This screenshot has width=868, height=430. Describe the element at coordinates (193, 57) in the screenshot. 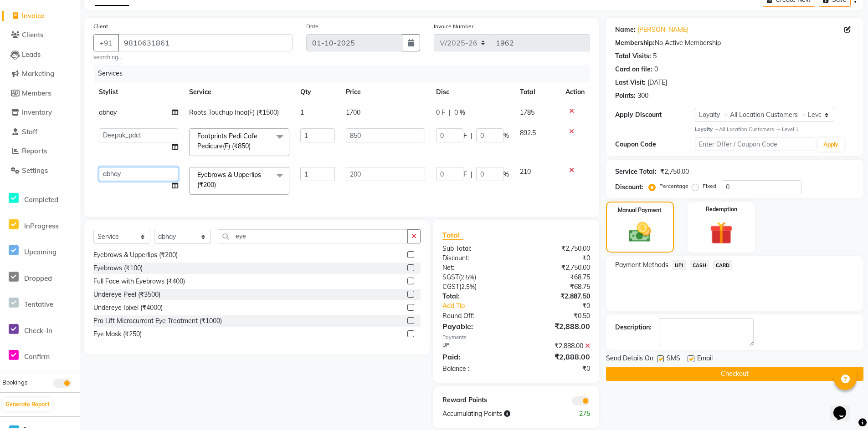

I see `small: searching...` at that location.